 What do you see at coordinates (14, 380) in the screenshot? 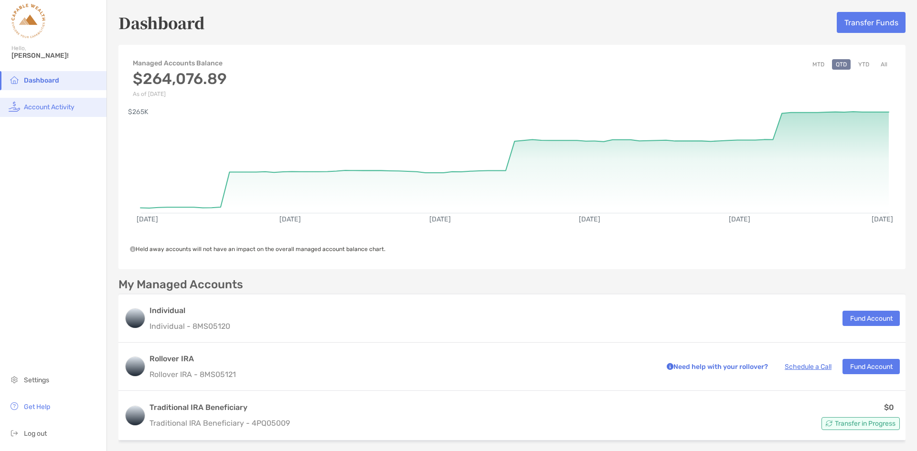
I see `img: settings icon` at bounding box center [14, 380].